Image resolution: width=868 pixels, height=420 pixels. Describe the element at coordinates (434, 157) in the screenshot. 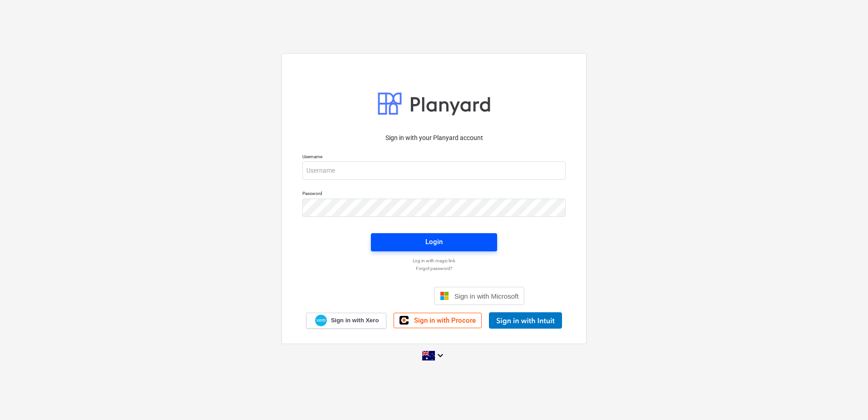

I see `p: Username` at that location.